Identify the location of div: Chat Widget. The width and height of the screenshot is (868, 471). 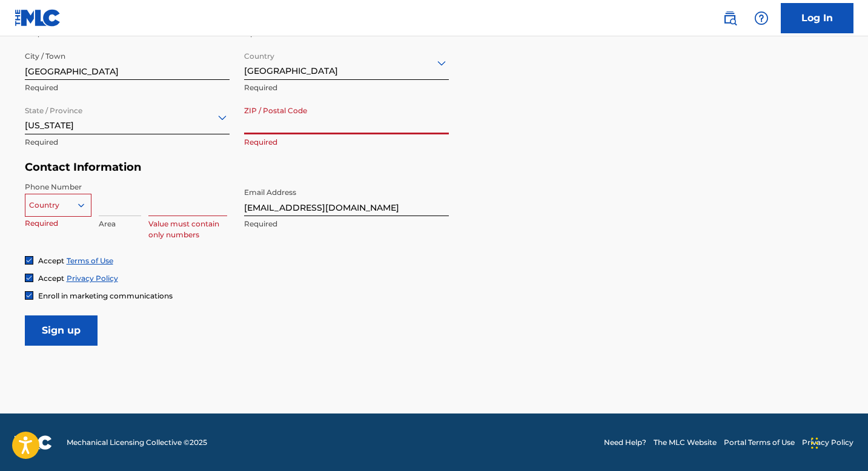
(838, 442).